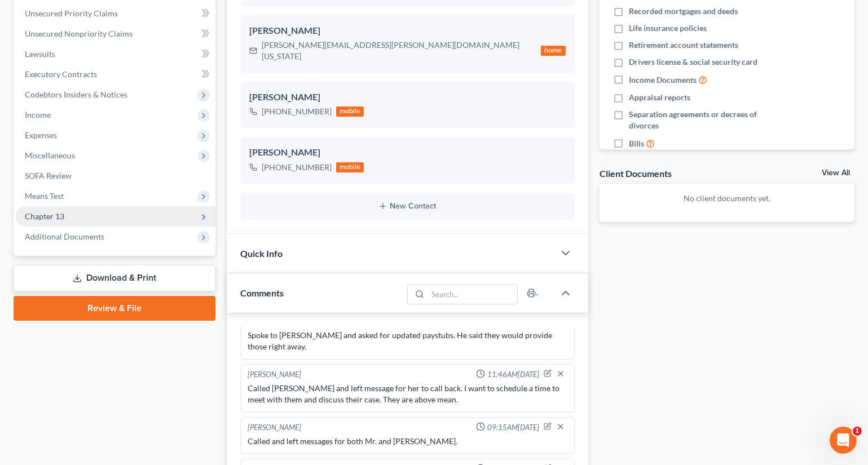  Describe the element at coordinates (38, 114) in the screenshot. I see `span: Income` at that location.